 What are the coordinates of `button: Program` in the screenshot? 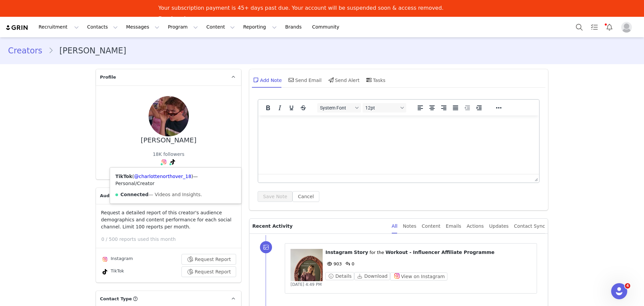 It's located at (183, 27).